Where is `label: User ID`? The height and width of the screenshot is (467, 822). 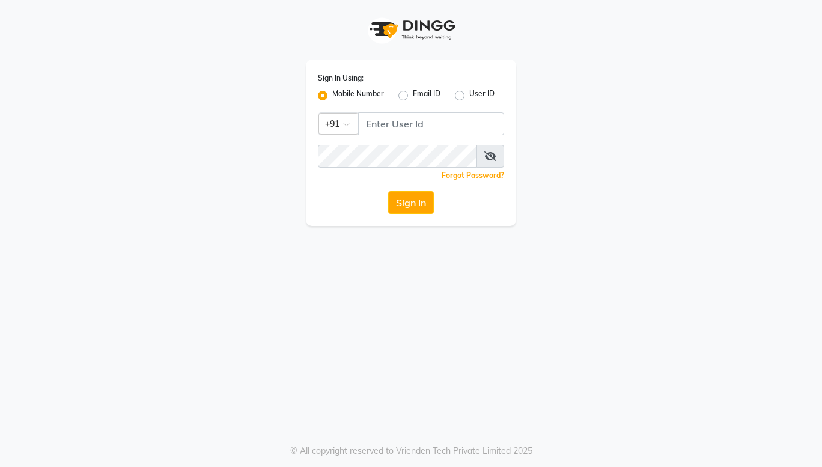
label: User ID is located at coordinates (482, 96).